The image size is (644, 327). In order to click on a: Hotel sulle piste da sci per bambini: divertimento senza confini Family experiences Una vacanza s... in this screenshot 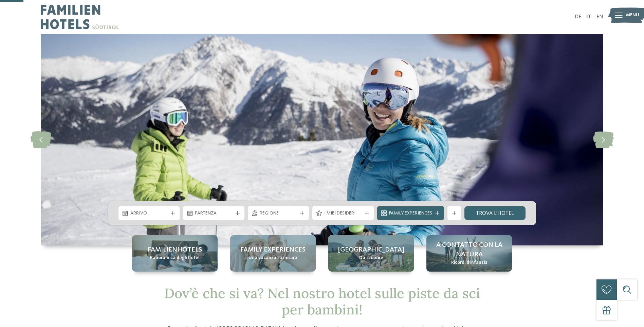, I will do `click(273, 253)`.